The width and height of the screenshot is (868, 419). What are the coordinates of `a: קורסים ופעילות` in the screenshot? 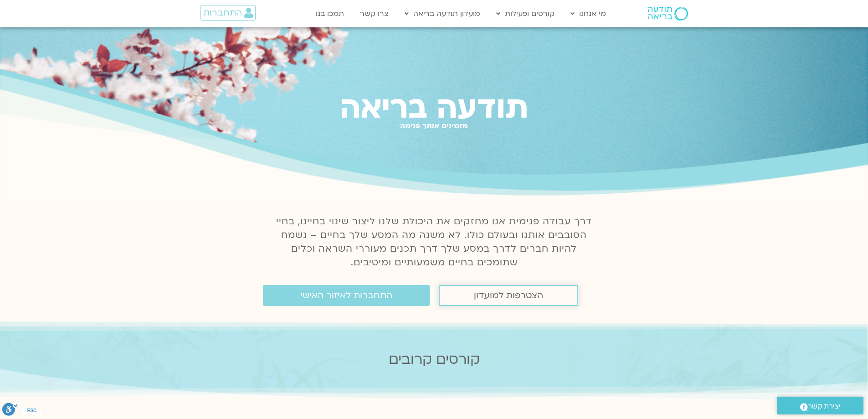 It's located at (526, 13).